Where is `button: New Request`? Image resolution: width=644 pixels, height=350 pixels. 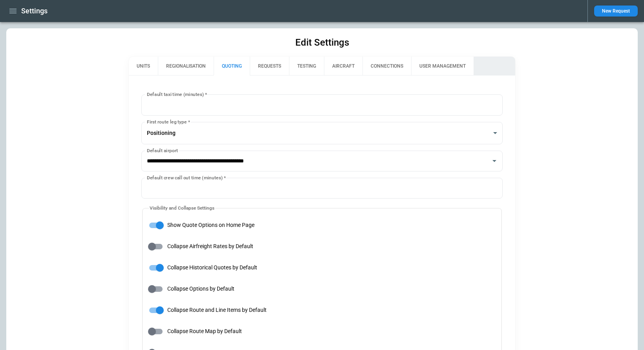 button: New Request is located at coordinates (615, 11).